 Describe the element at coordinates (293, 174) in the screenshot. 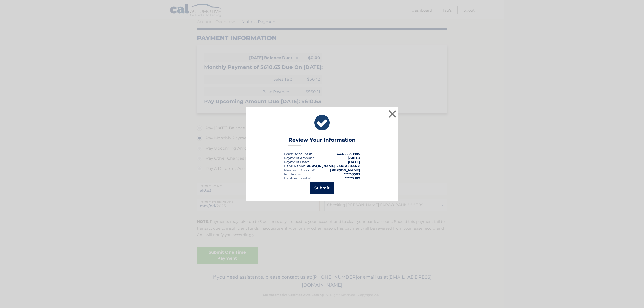

I see `div: Routing #:` at that location.